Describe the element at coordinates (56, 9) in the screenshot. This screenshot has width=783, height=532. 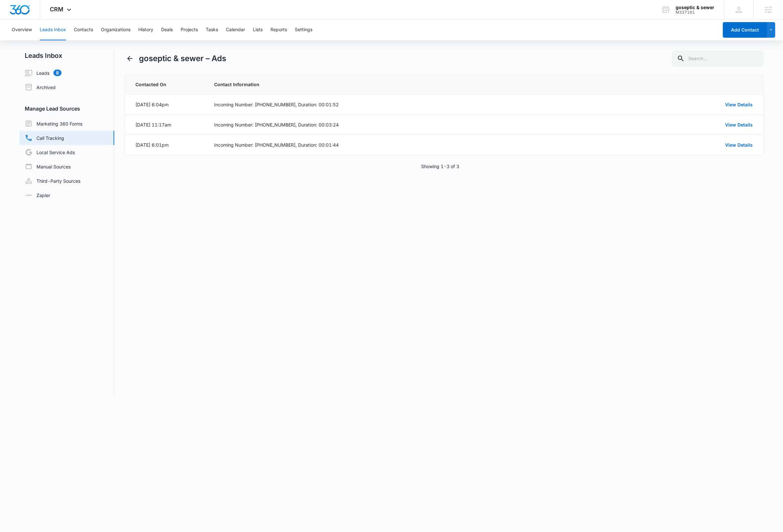
I see `span: CRM` at that location.